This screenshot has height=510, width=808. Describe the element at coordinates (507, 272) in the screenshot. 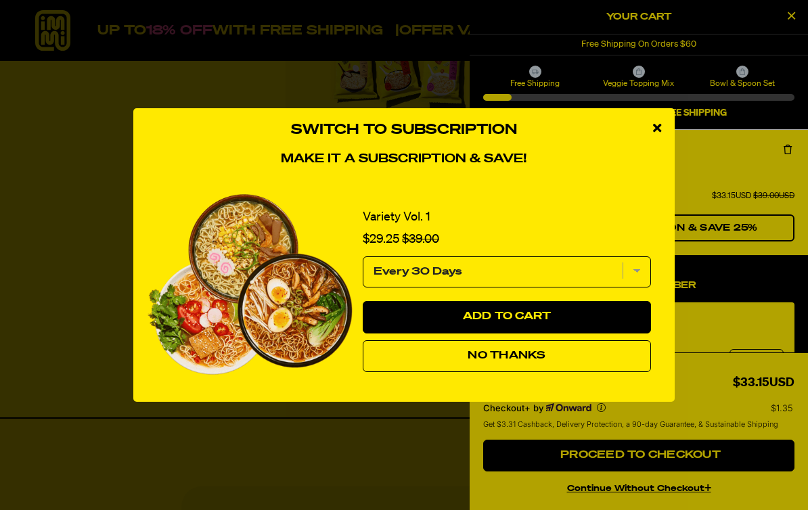

I see `select: subscription frequency` at that location.